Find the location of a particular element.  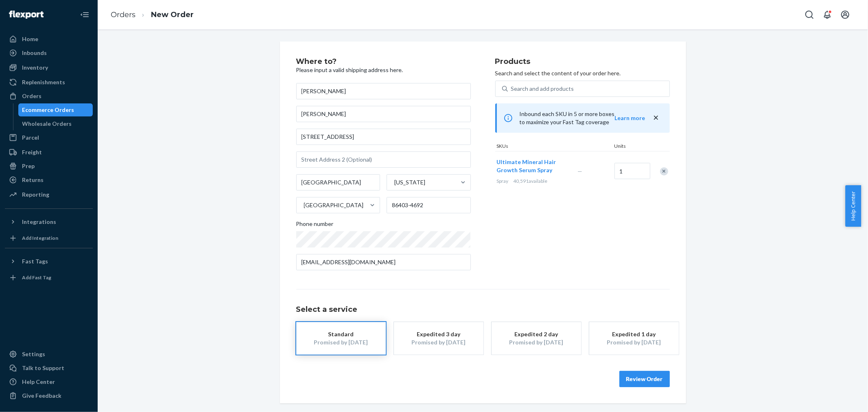

div: Standard is located at coordinates (341, 334).